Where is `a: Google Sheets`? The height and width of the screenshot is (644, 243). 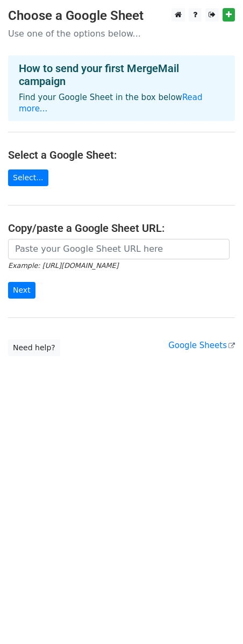 a: Google Sheets is located at coordinates (201, 346).